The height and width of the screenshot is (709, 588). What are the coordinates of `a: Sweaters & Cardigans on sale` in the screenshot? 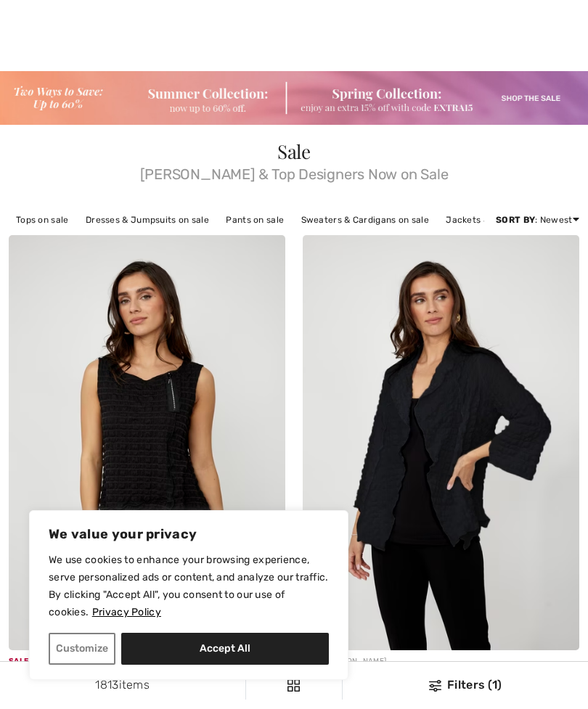 It's located at (365, 220).